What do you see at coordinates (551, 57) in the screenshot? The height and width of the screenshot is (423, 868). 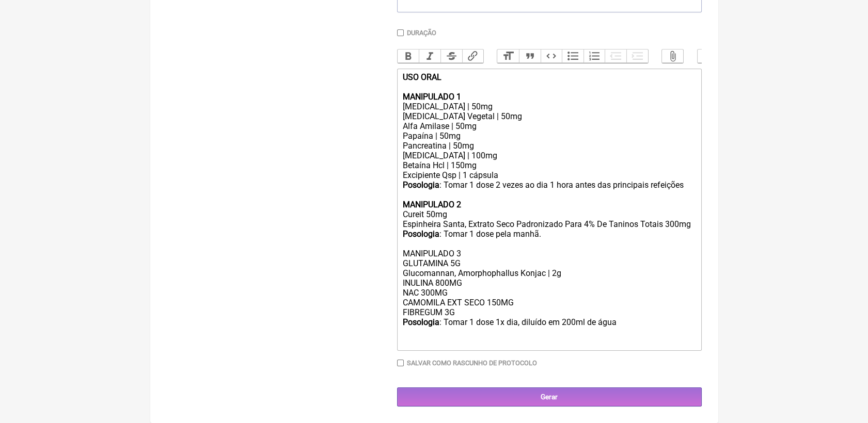 I see `button: Code` at bounding box center [551, 57].